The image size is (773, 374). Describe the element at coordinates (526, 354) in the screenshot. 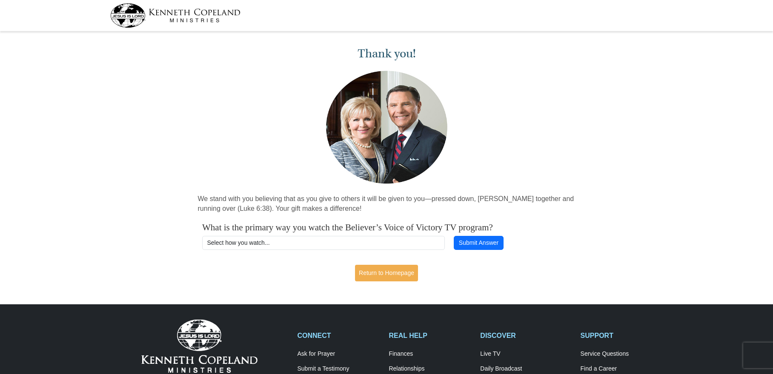

I see `a: Live TV` at that location.